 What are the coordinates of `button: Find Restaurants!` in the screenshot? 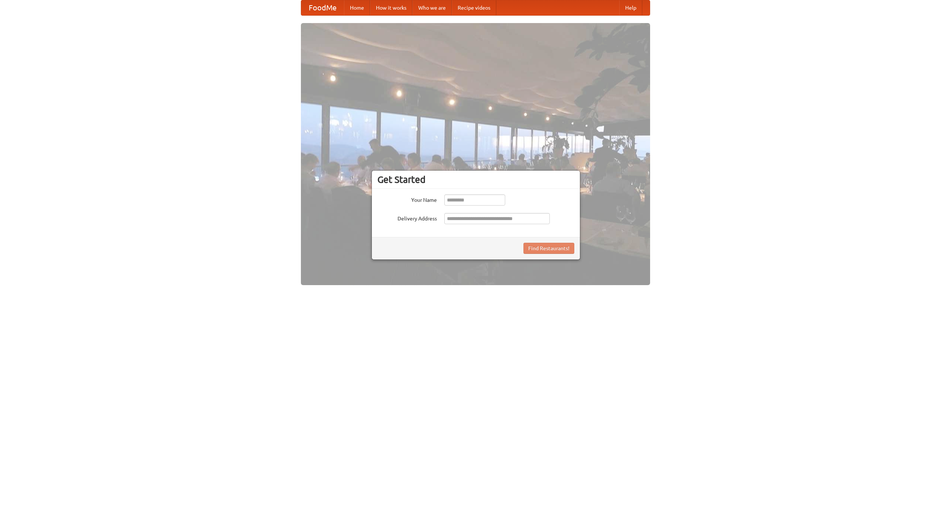 It's located at (549, 248).